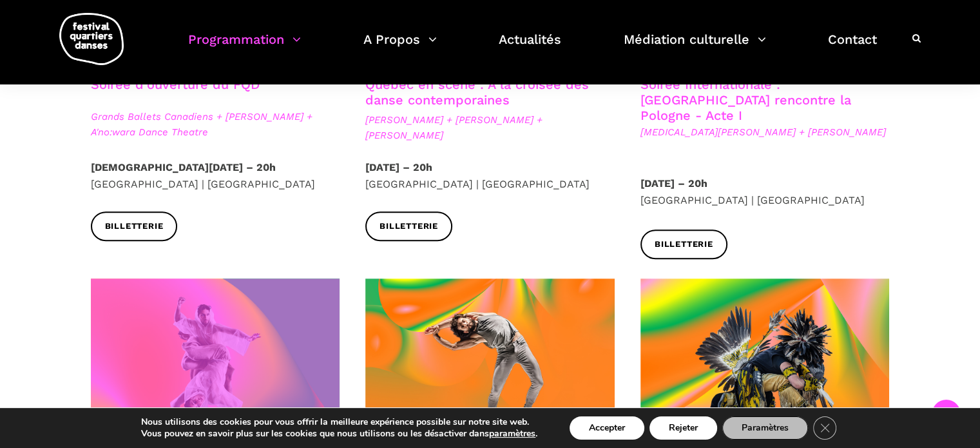 The width and height of the screenshot is (980, 448). I want to click on img: logo-fqd-med, so click(91, 39).